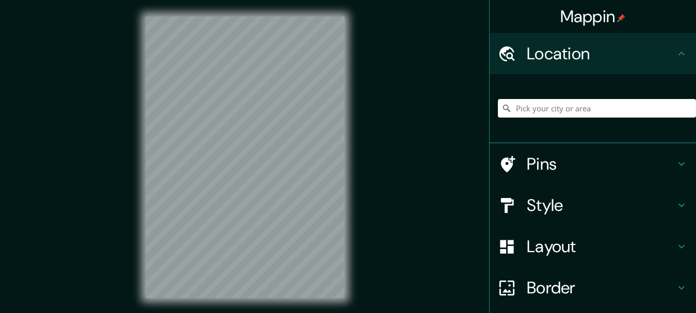 This screenshot has height=313, width=696. Describe the element at coordinates (593, 247) in the screenshot. I see `div: Layout` at that location.